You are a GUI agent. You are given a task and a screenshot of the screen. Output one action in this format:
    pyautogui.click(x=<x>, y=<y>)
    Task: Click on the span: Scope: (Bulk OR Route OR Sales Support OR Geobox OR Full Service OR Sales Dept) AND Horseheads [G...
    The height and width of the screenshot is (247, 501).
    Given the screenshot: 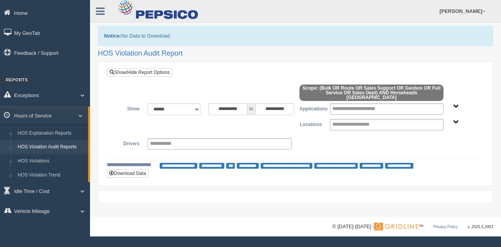 What is the action you would take?
    pyautogui.click(x=371, y=93)
    